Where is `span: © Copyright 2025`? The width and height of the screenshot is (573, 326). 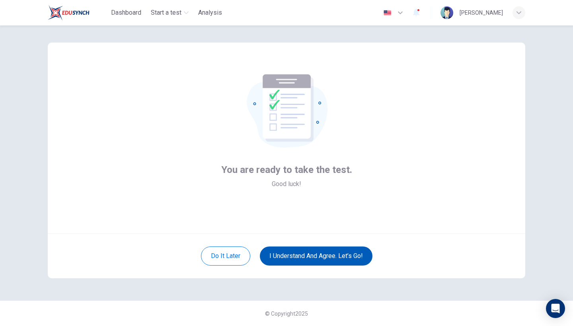 span: © Copyright 2025 is located at coordinates (287, 314).